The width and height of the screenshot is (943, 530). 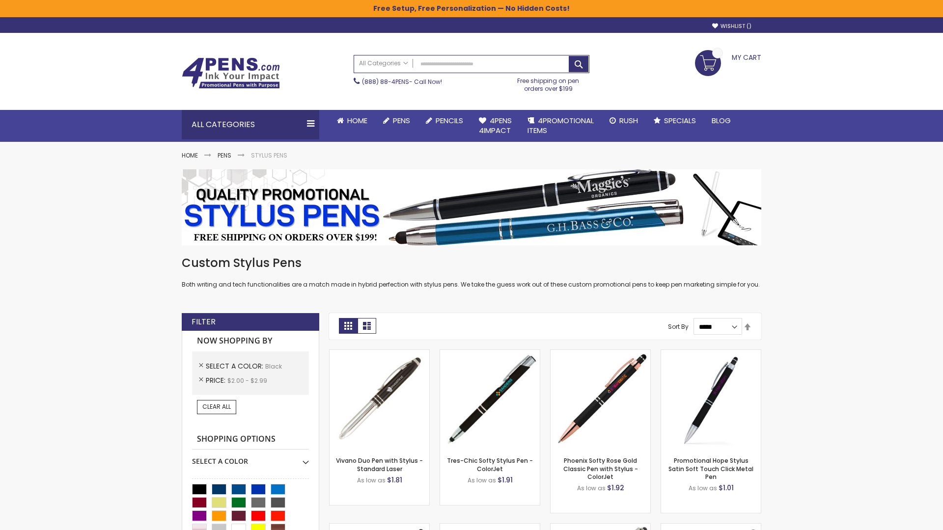 What do you see at coordinates (250, 439) in the screenshot?
I see `strong: Shopping Options` at bounding box center [250, 439].